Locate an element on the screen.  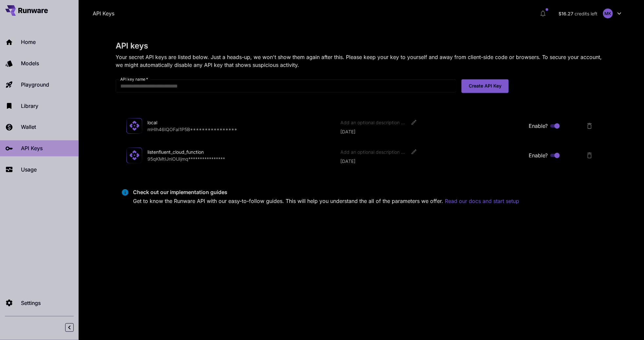
p: Library is located at coordinates (29, 106).